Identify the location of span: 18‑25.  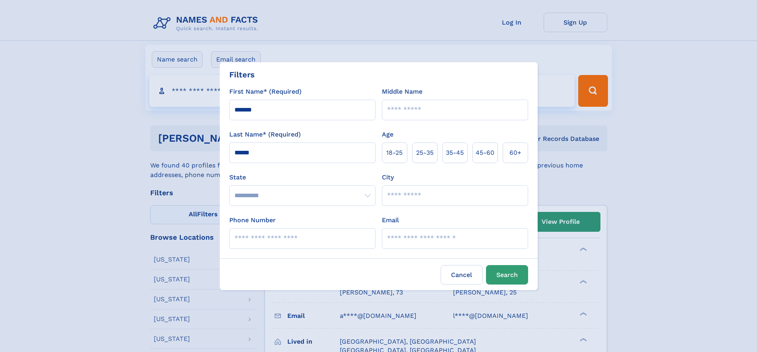
(394, 153).